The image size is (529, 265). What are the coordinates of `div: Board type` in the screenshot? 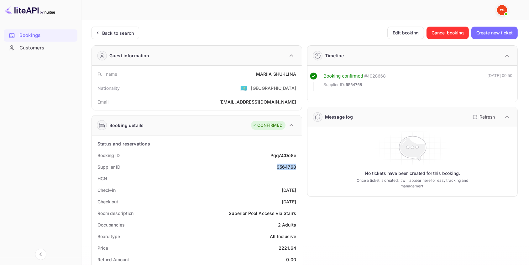 It's located at (109, 236).